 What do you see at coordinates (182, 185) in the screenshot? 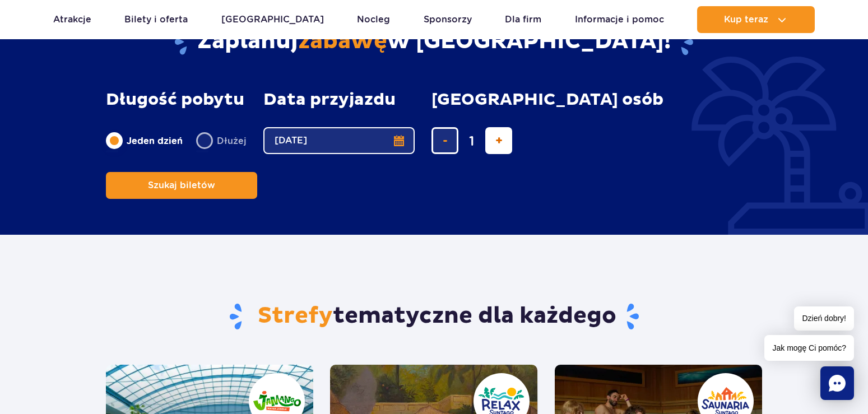
I see `button: Szukaj biletów` at bounding box center [182, 185].